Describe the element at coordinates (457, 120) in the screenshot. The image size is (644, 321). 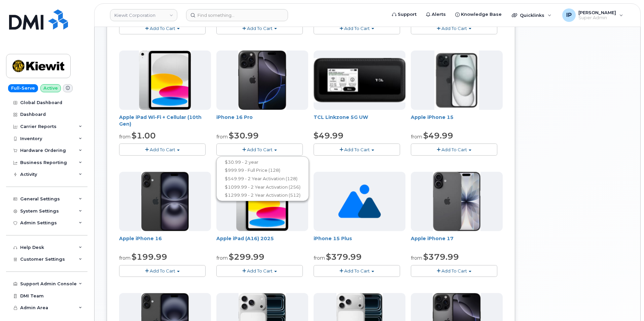
I see `div: Apple iPhone 15` at that location.